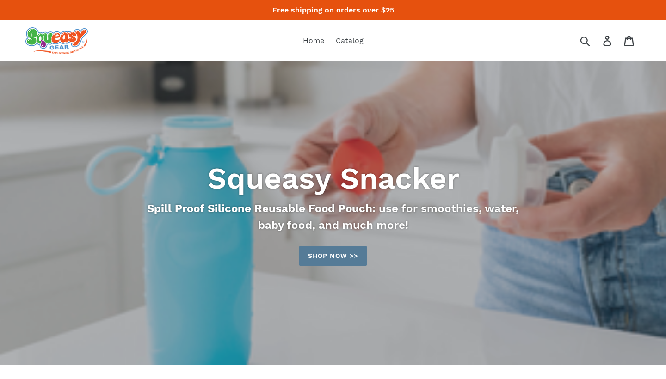  Describe the element at coordinates (333, 179) in the screenshot. I see `h2: Squeasy Snacker` at that location.